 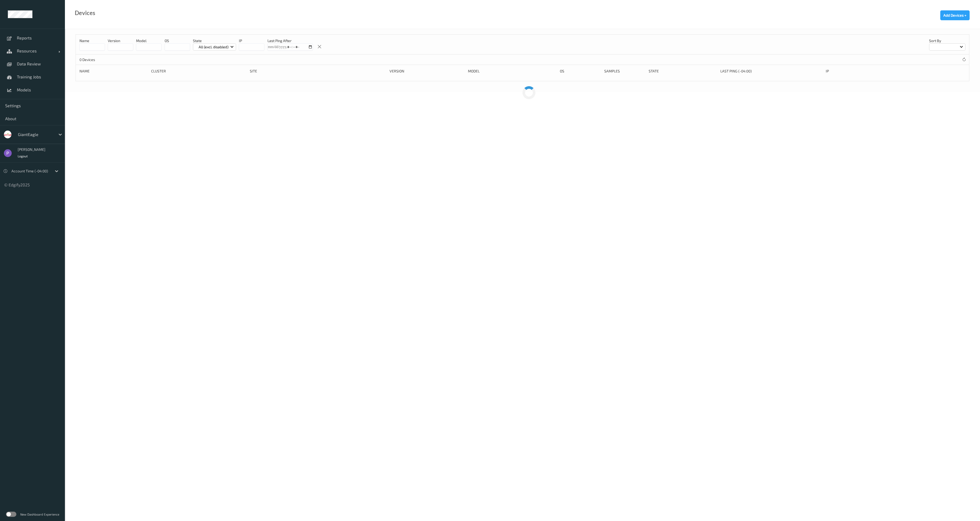 What do you see at coordinates (177, 41) in the screenshot?
I see `p: OS` at bounding box center [177, 41].